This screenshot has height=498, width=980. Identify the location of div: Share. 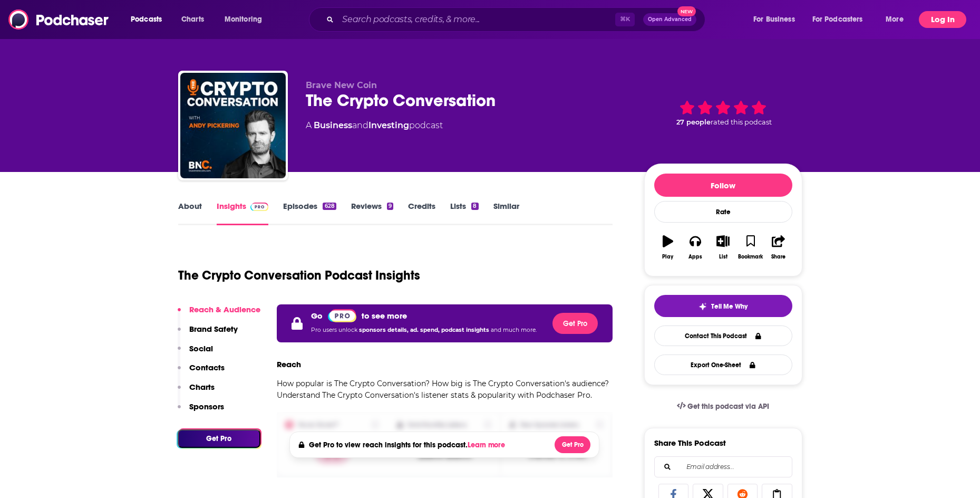
(778, 257).